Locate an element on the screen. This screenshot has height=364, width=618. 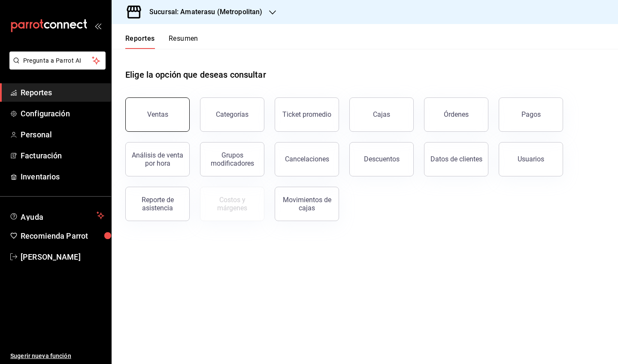
button: Grupos modificadores is located at coordinates (233, 159).